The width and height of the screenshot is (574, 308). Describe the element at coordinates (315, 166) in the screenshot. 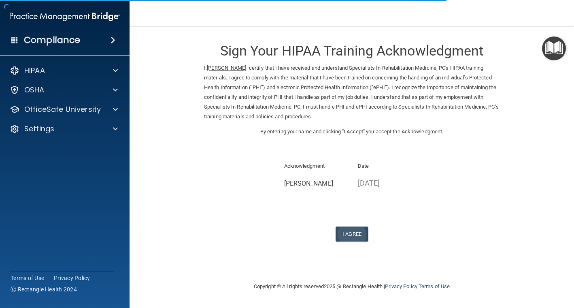

I see `p: Acknowledgment` at that location.